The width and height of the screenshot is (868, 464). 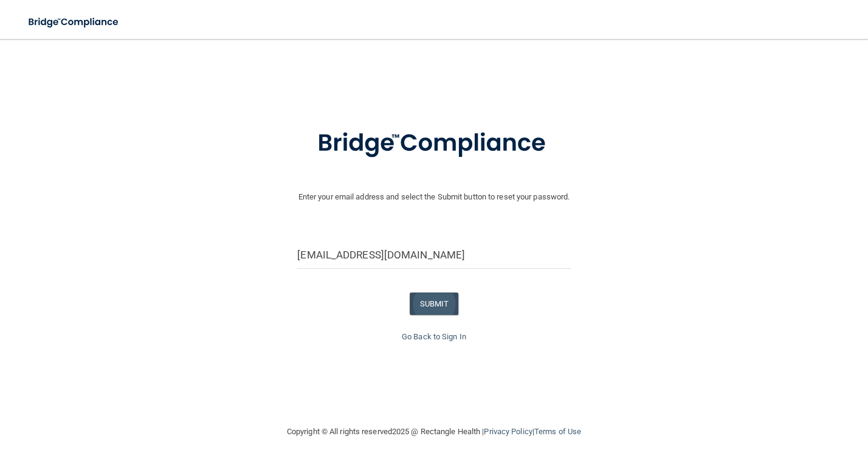 What do you see at coordinates (434, 336) in the screenshot?
I see `a: Go Back to Sign In` at bounding box center [434, 336].